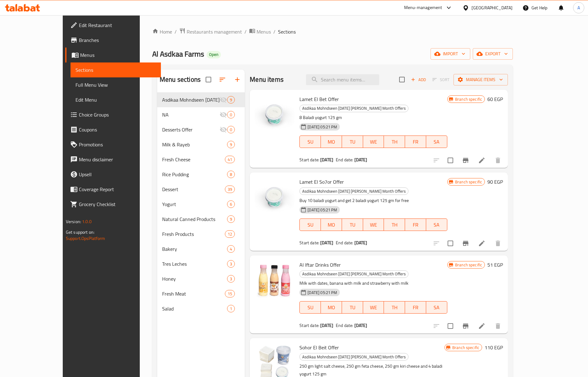 This screenshot has width=588, height=377. Describe the element at coordinates (195, 279) in the screenshot. I see `div: Honey` at that location.